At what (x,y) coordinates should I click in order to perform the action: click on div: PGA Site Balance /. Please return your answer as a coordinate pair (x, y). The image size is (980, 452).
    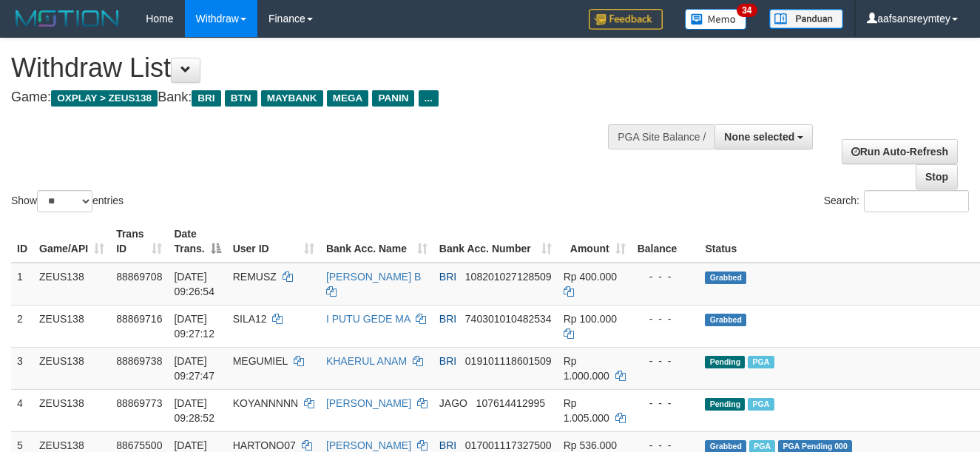
    Looking at the image, I should click on (661, 137).